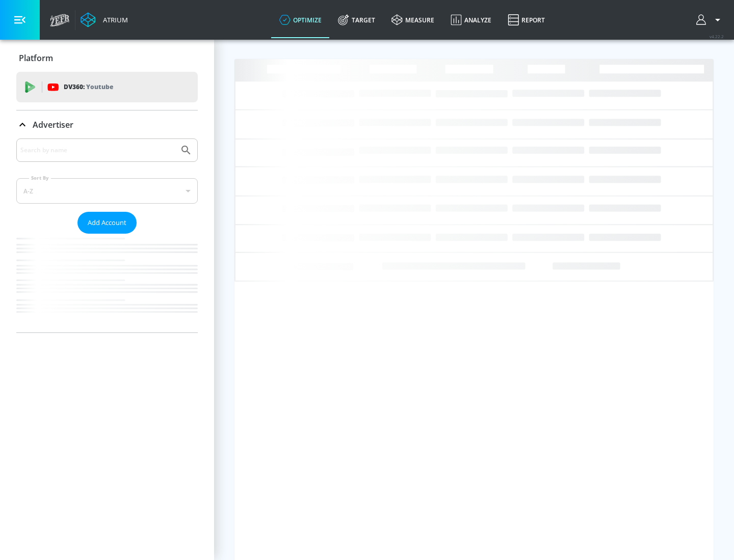  Describe the element at coordinates (413, 20) in the screenshot. I see `a: measure` at that location.